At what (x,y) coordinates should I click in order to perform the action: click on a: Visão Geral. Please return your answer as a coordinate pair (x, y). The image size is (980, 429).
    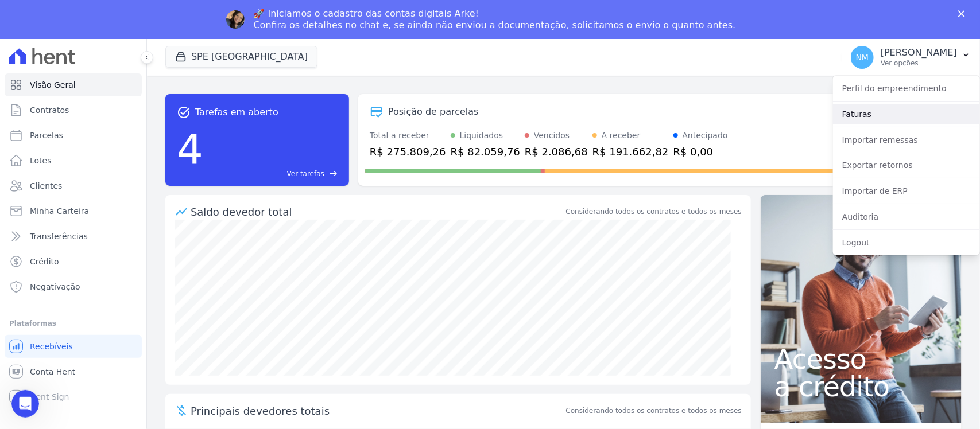
    Looking at the image, I should click on (73, 85).